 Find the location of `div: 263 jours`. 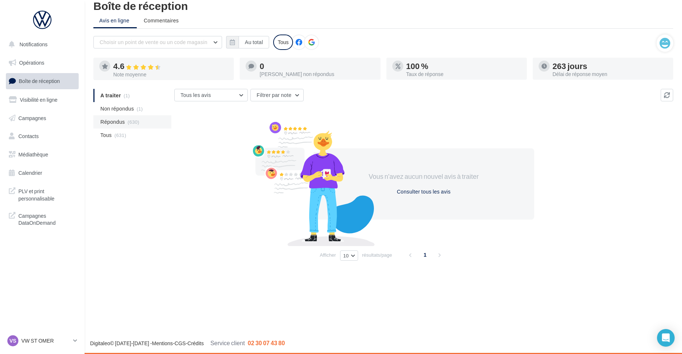

div: 263 jours is located at coordinates (610, 66).